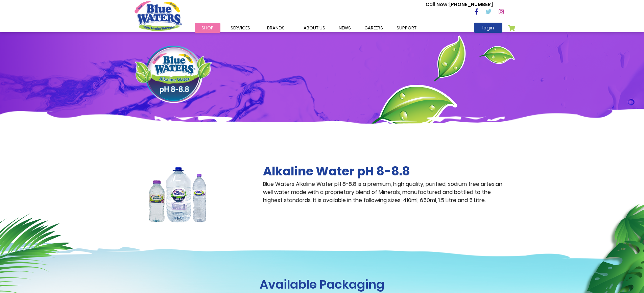 The height and width of the screenshot is (293, 644). What do you see at coordinates (374, 28) in the screenshot?
I see `a: careers` at bounding box center [374, 28].